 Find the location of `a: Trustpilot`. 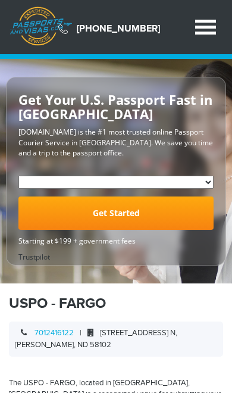

a: Trustpilot is located at coordinates (34, 256).